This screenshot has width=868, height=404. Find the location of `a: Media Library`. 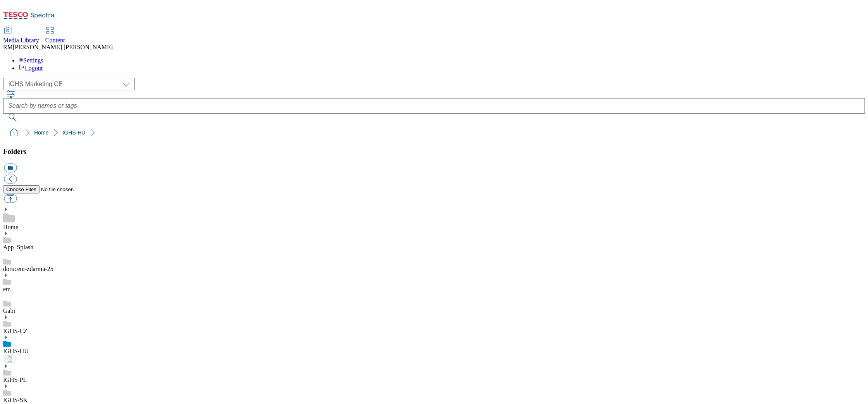

a: Media Library is located at coordinates (21, 36).